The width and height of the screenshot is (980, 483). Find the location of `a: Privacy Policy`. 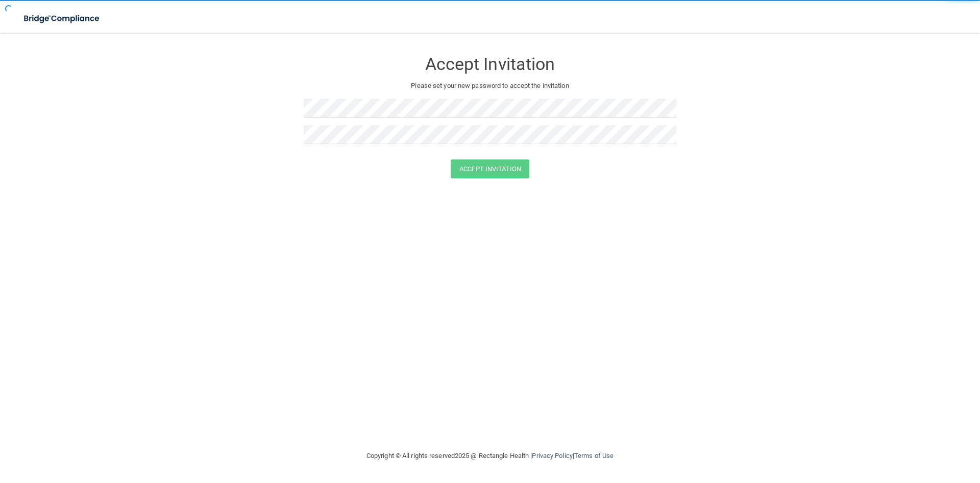

a: Privacy Policy is located at coordinates (552, 455).